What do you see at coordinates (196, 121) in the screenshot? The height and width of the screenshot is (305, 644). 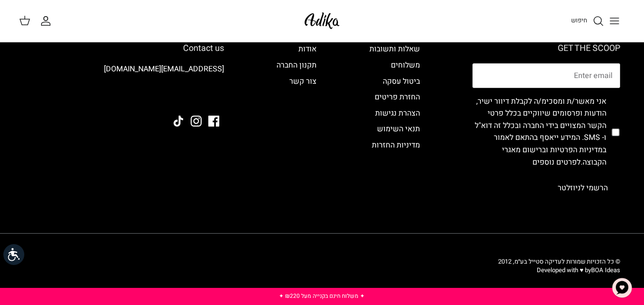 I see `a: Instagram` at bounding box center [196, 121].